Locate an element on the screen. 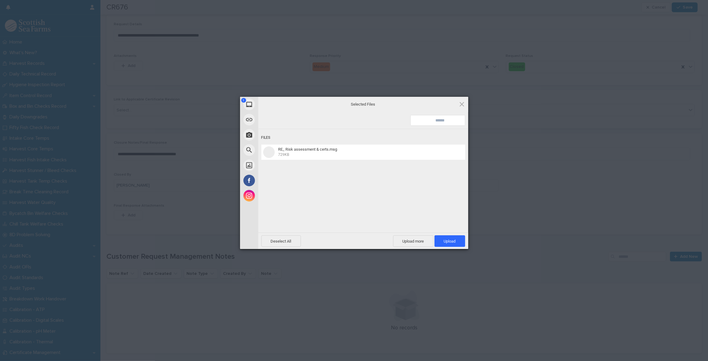 This screenshot has height=361, width=708. div: Facebook is located at coordinates (276, 180).